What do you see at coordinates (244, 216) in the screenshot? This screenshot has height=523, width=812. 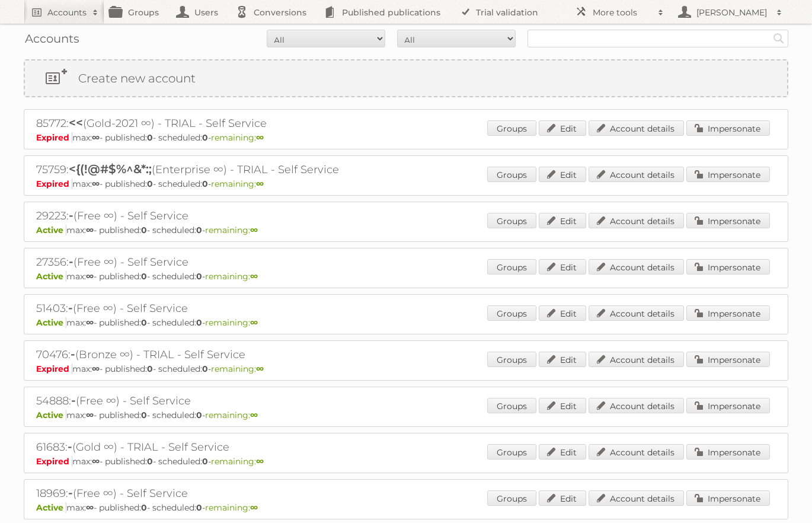 I see `h2: 29223: (Free ∞) - Self Service` at bounding box center [244, 216].